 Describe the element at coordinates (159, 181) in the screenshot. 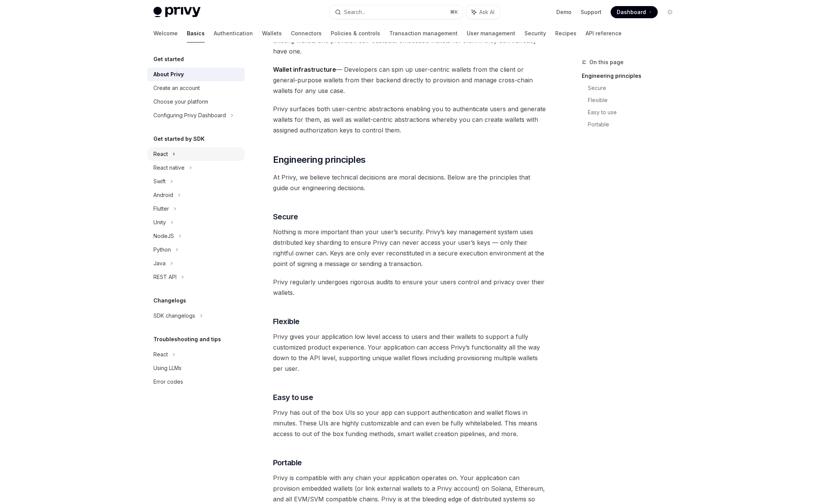

I see `div: Swift` at that location.